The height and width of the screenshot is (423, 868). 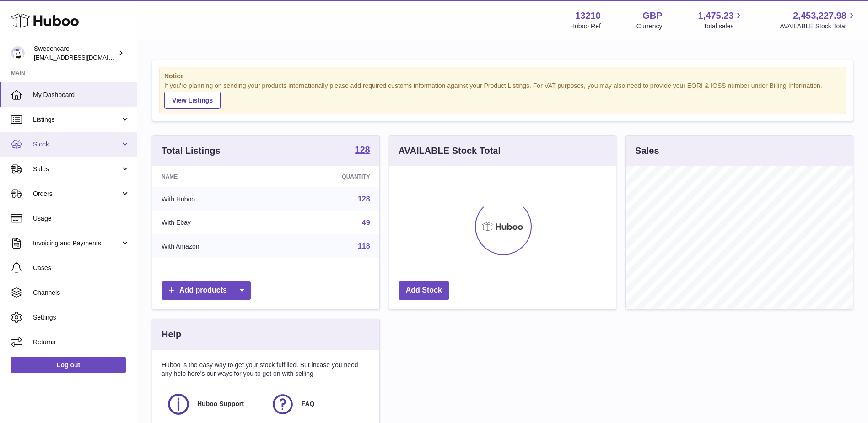 What do you see at coordinates (820, 16) in the screenshot?
I see `span: 2,453,227.98` at bounding box center [820, 16].